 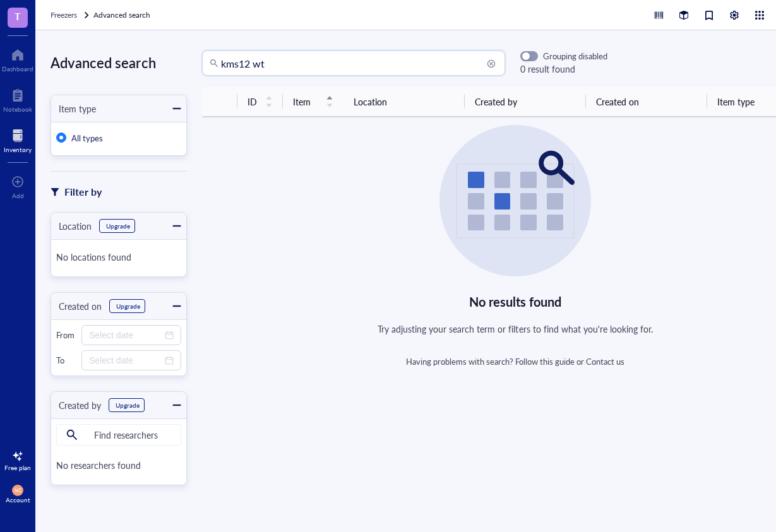 I want to click on div: Notebook, so click(x=18, y=109).